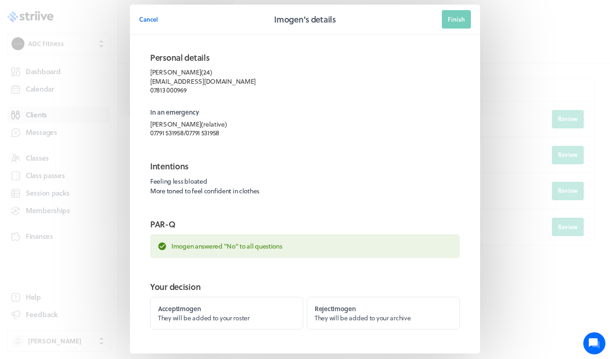  Describe the element at coordinates (148, 19) in the screenshot. I see `span: Cancel` at that location.